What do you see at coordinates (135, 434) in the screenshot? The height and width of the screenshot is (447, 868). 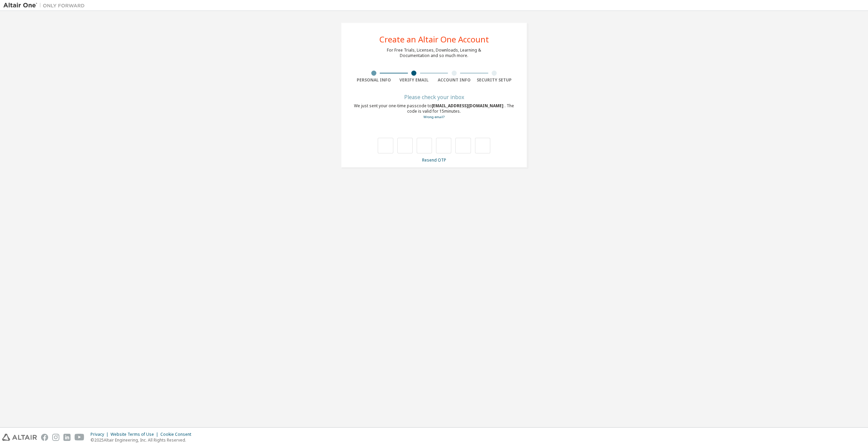 I see `div: Website Terms of Use` at bounding box center [135, 434].